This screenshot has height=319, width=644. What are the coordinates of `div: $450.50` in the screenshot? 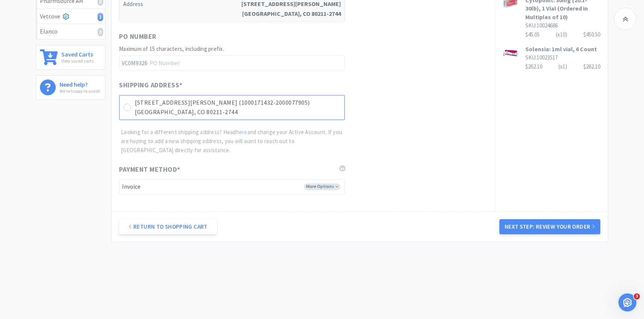 It's located at (592, 35).